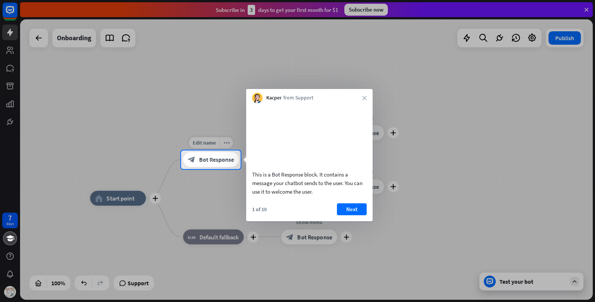  Describe the element at coordinates (298, 98) in the screenshot. I see `span: from Support` at that location.